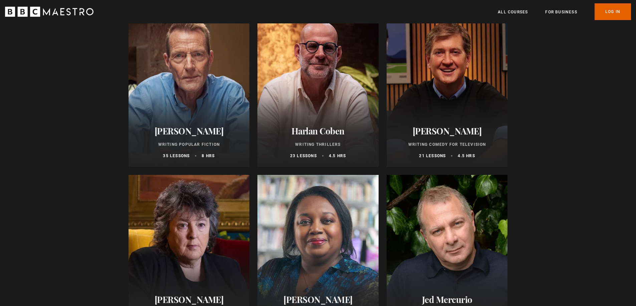 This screenshot has height=306, width=636. I want to click on a: Harlan Coben Writing Thrillers 23 lessons 4.5 hrs, so click(318, 87).